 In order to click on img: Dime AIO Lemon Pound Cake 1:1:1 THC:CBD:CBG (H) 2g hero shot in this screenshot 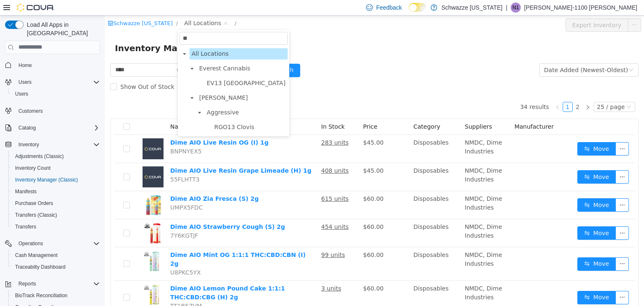, I will do `click(48, 279)`.